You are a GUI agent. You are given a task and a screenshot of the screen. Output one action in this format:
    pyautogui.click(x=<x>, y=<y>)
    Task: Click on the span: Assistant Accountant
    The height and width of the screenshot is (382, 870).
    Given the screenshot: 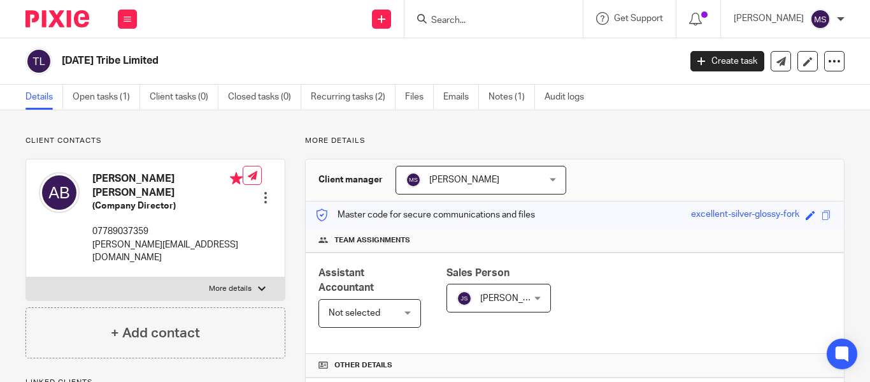 What is the action you would take?
    pyautogui.click(x=346, y=280)
    